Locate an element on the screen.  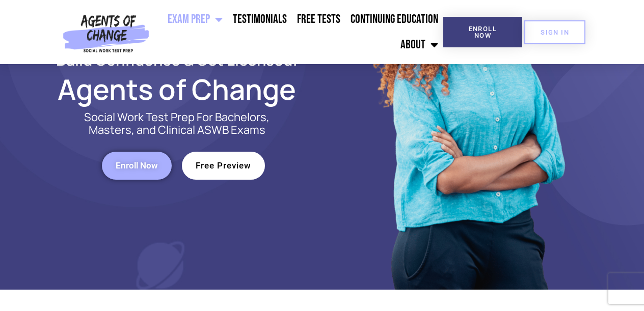
a: Continuing Education is located at coordinates (394, 19).